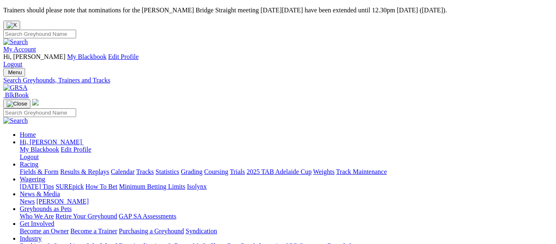  What do you see at coordinates (279, 171) in the screenshot?
I see `a: 2025 TAB Adelaide Cup` at bounding box center [279, 171].